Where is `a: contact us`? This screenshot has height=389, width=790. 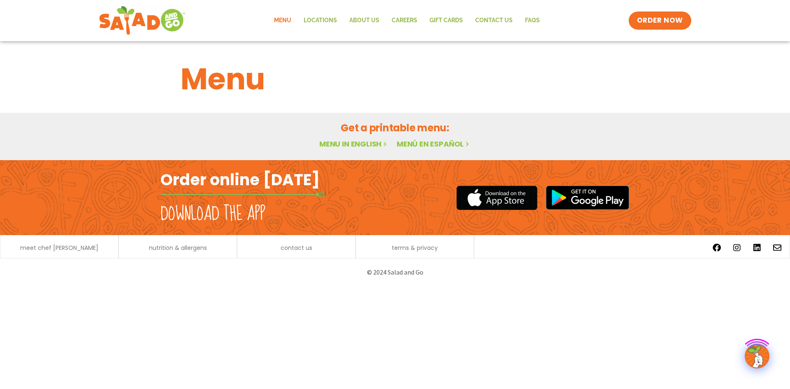 a: contact us is located at coordinates (296, 248).